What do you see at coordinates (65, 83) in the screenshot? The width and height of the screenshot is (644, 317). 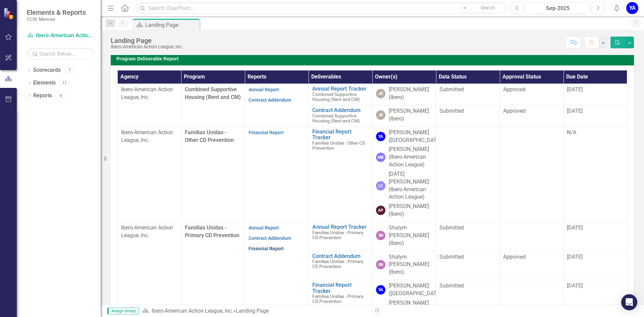 I see `div: 11` at bounding box center [65, 83].